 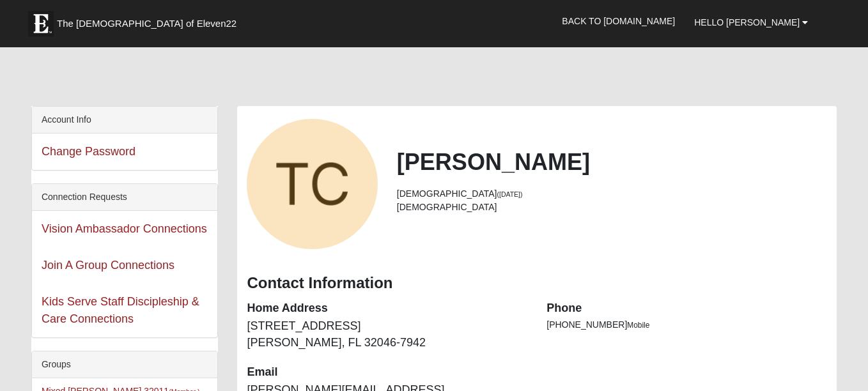 I want to click on div: Connection Requests, so click(x=125, y=197).